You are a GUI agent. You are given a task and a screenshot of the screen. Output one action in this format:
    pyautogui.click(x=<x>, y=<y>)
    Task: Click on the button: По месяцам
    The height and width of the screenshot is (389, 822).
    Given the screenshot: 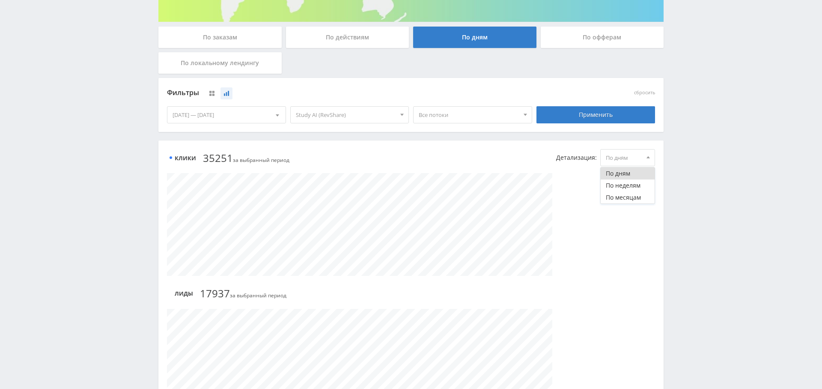 What is the action you would take?
    pyautogui.click(x=628, y=197)
    